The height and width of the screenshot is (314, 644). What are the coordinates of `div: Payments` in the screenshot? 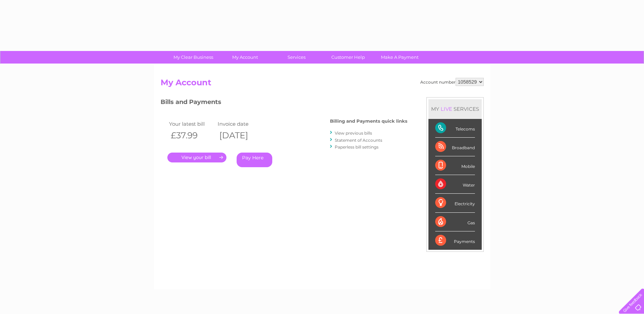 It's located at (455, 240).